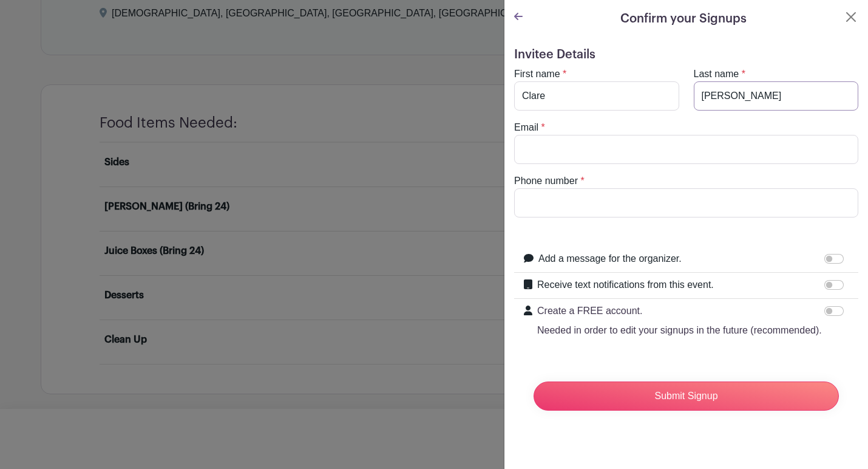 This screenshot has height=469, width=868. What do you see at coordinates (526, 128) in the screenshot?
I see `label: Email` at bounding box center [526, 128].